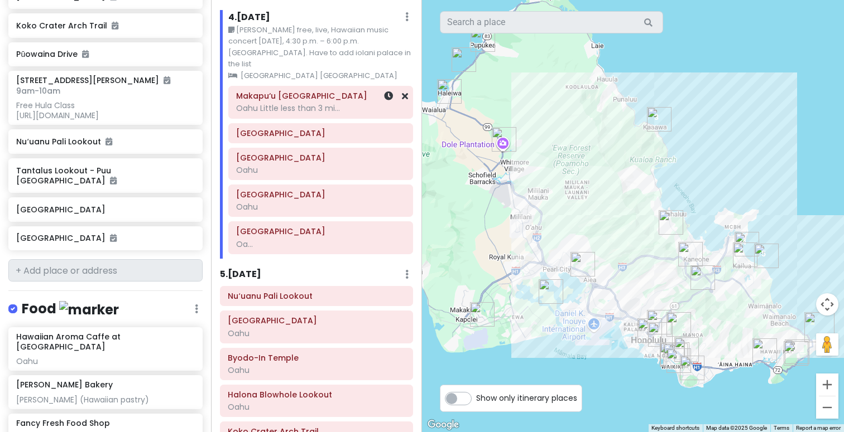 The image size is (844, 432). What do you see at coordinates (105, 271) in the screenshot?
I see `input: + Add place or address` at bounding box center [105, 271].